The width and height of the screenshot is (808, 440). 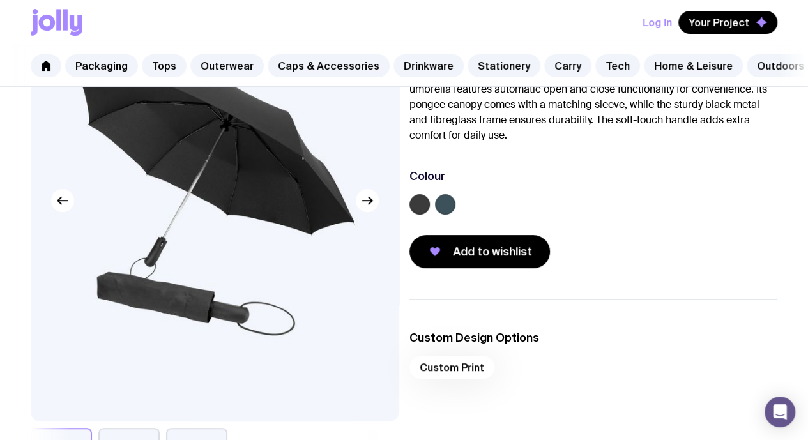 What do you see at coordinates (594, 105) in the screenshot?
I see `p: Stay dry on the go with the Compact Umbrella. This 53cm three-stage folding umbrella features aut...` at bounding box center [594, 105].